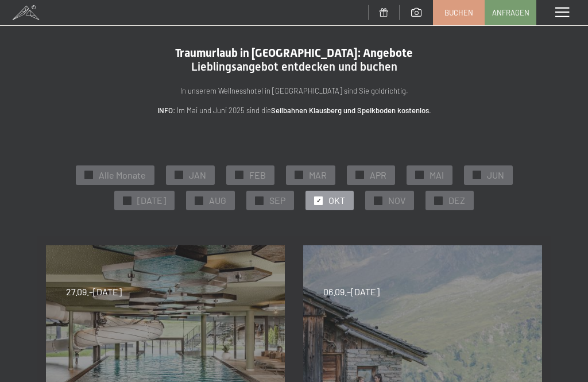 Image resolution: width=588 pixels, height=382 pixels. What do you see at coordinates (294, 110) in the screenshot?
I see `p: : Im Mai und Juni 2025 sind die .` at bounding box center [294, 110].